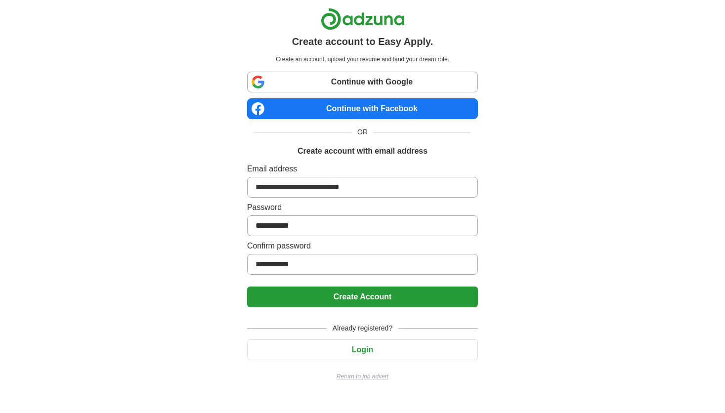  What do you see at coordinates (362, 377) in the screenshot?
I see `a: Return to job advert` at bounding box center [362, 377].